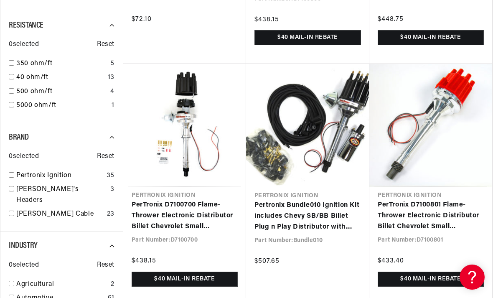 The height and width of the screenshot is (298, 493). What do you see at coordinates (62, 285) in the screenshot?
I see `a: Agricultural` at bounding box center [62, 285].